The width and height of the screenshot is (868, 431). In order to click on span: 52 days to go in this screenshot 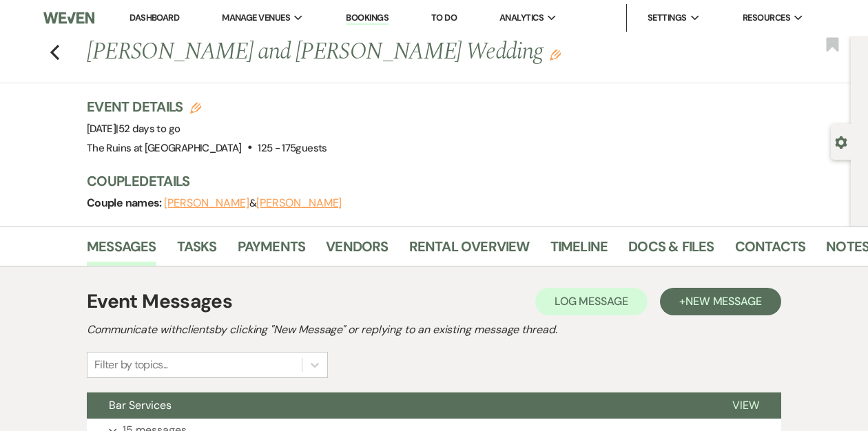, I will do `click(150, 129)`.